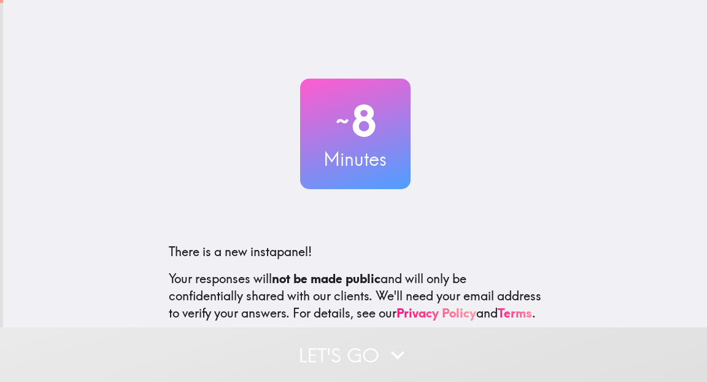 This screenshot has width=707, height=382. What do you see at coordinates (355, 296) in the screenshot?
I see `p: Your responses will and will only be confidentially shared with our clients. We'll need your emai...` at bounding box center [355, 296].